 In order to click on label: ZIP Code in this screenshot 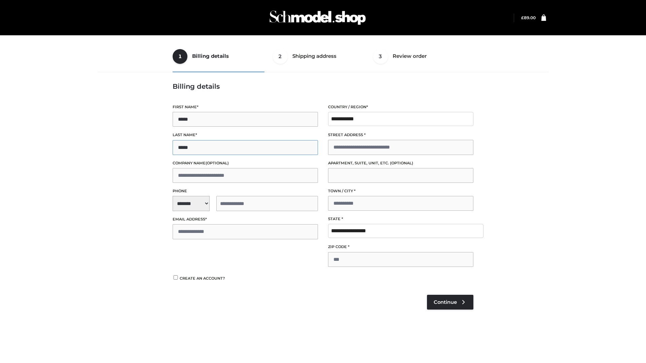, I will do `click(401, 247)`.